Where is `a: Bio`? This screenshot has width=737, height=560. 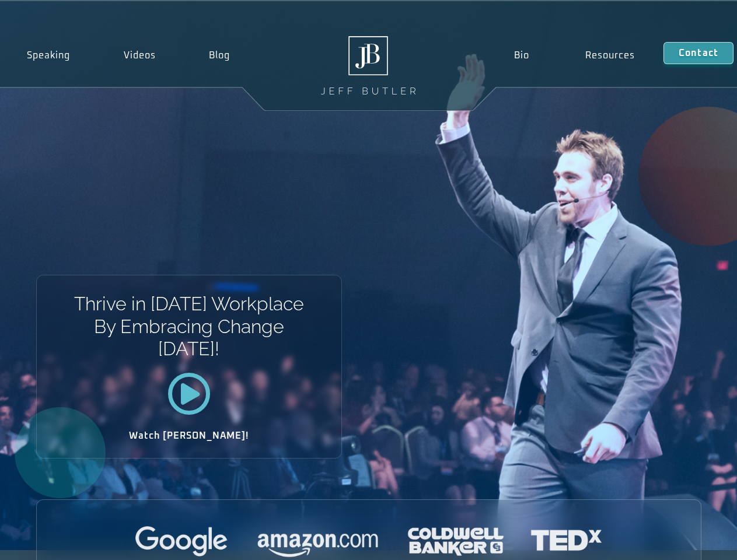 a: Bio is located at coordinates (521, 55).